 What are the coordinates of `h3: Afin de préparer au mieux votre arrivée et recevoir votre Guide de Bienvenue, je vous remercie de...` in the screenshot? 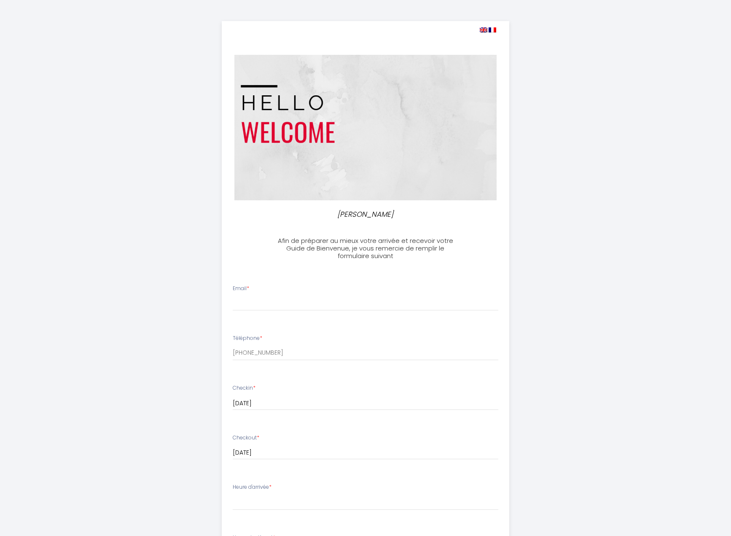 It's located at (365, 248).